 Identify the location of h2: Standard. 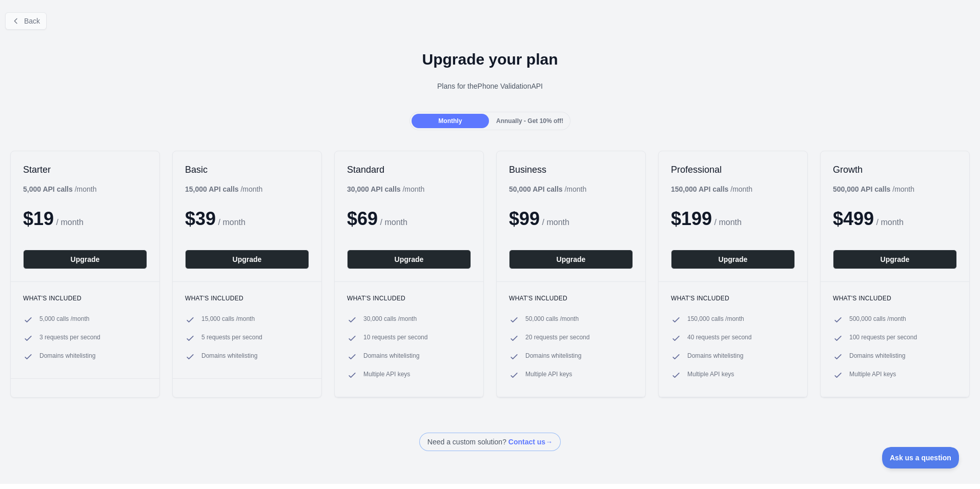
(409, 170).